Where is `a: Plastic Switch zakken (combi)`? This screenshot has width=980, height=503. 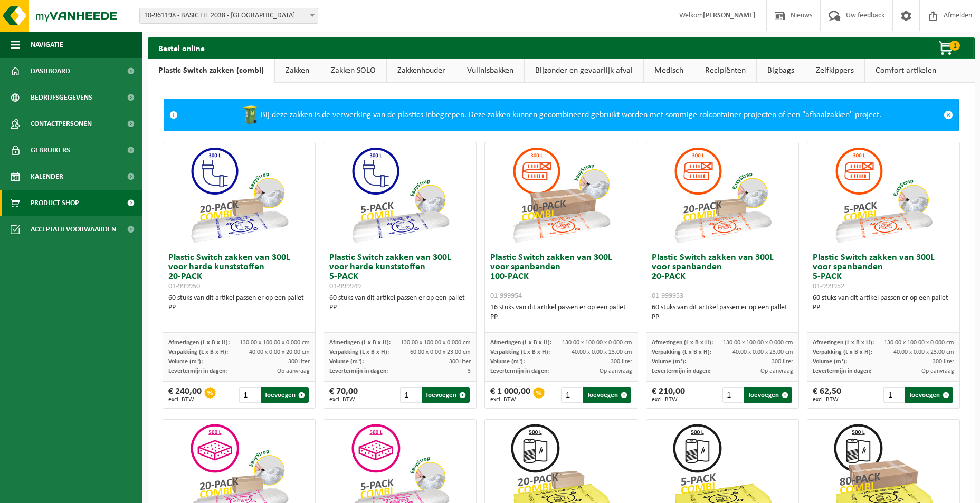 a: Plastic Switch zakken (combi) is located at coordinates (211, 70).